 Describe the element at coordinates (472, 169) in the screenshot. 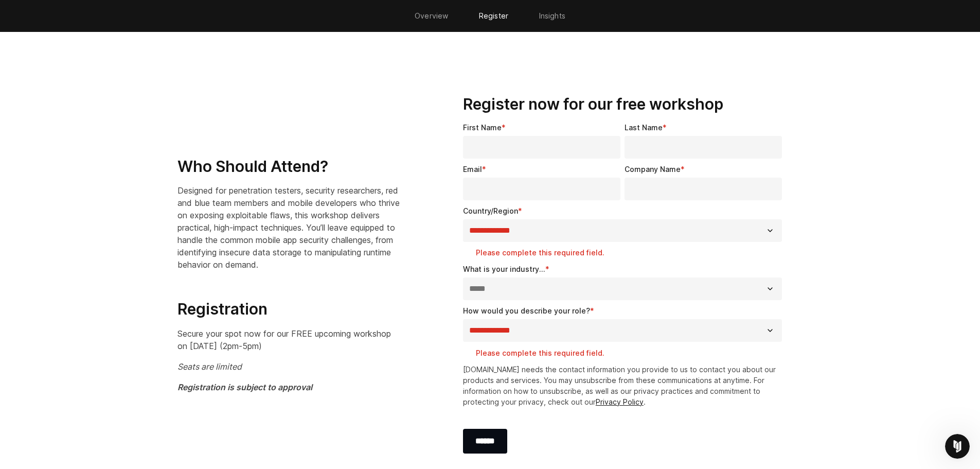

I see `span: Email` at that location.